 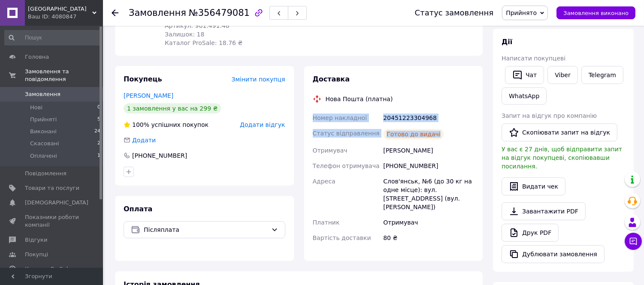 I want to click on span: Покупець, so click(x=143, y=79).